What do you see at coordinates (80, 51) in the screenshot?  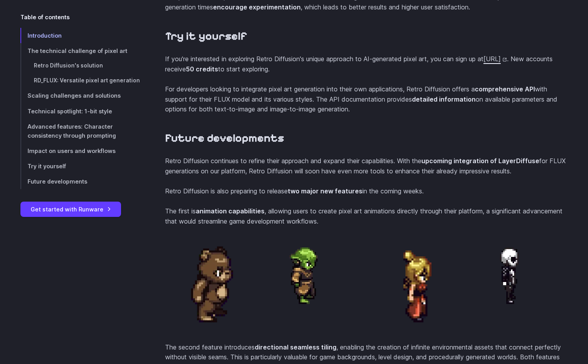 I see `a: The technical challenge of pixel art` at bounding box center [80, 51].